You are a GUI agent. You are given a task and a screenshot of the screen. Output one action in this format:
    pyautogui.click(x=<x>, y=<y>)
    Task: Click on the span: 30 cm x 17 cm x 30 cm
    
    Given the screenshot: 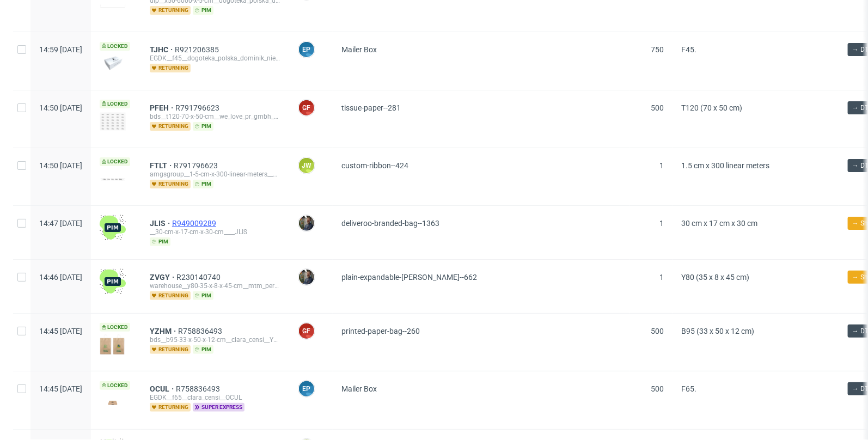 What is the action you would take?
    pyautogui.click(x=720, y=223)
    